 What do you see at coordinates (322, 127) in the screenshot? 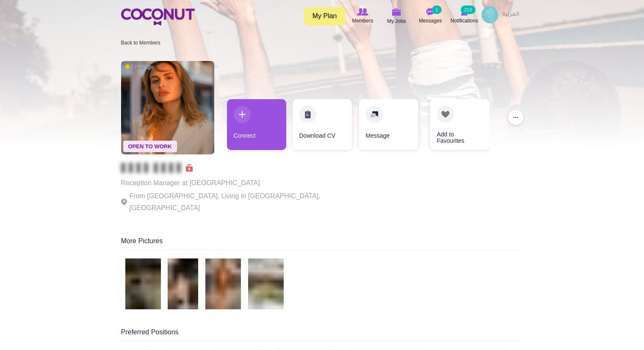
I see `div: 2 / 4` at bounding box center [322, 127].